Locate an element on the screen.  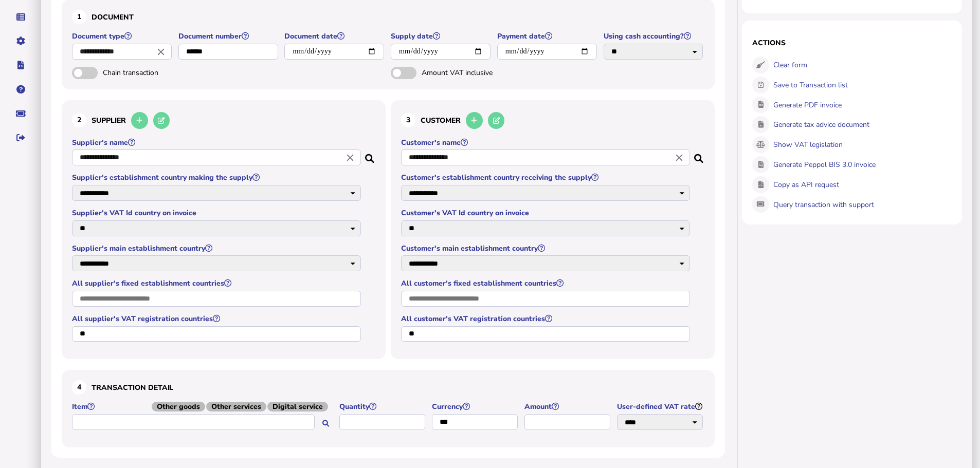
label: Customer's main establishment country is located at coordinates (546, 248).